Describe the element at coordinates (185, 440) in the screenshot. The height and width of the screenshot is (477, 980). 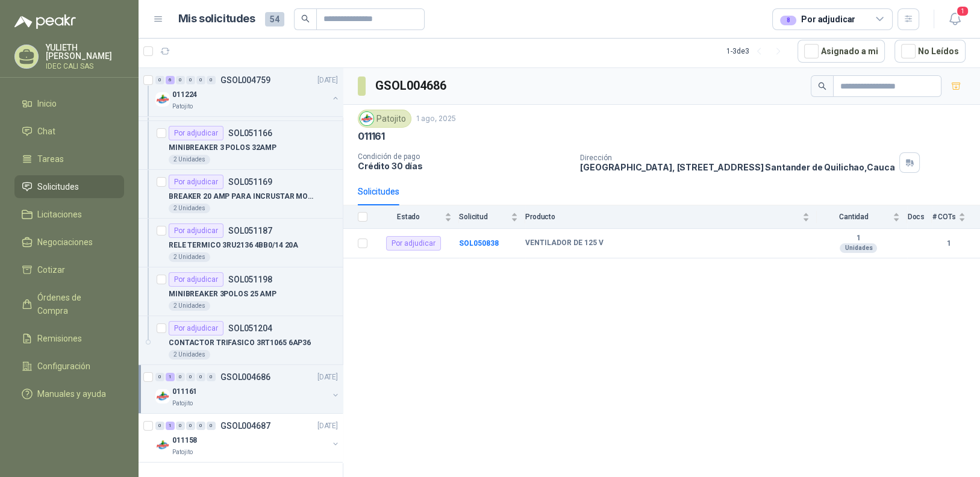
I see `p: 011158` at that location.